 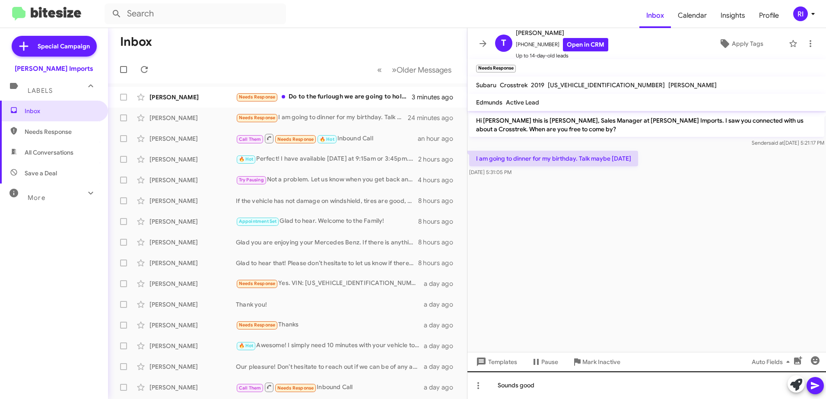 What do you see at coordinates (329, 304) in the screenshot?
I see `div: Thank you!` at bounding box center [329, 304].